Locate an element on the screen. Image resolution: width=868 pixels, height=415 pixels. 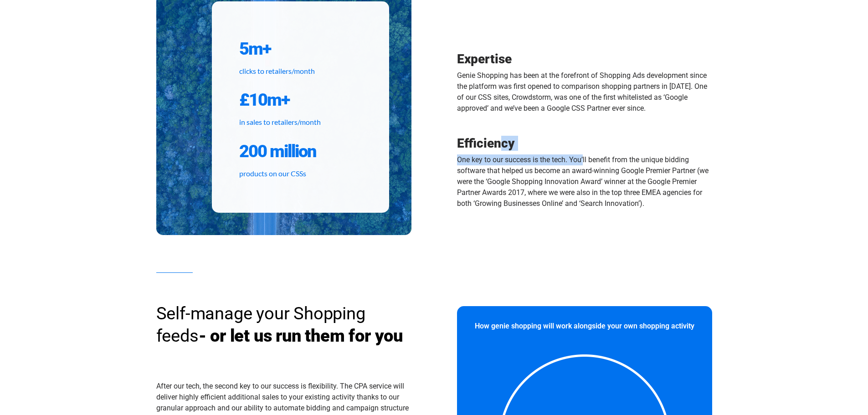
p: products on our CSSs is located at coordinates (300, 174).